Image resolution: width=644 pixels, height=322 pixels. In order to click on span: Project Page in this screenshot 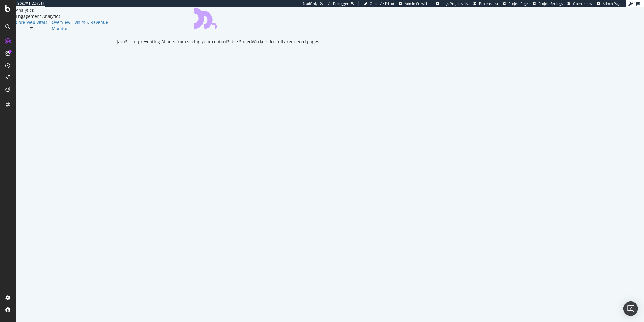, I will do `click(518, 3)`.